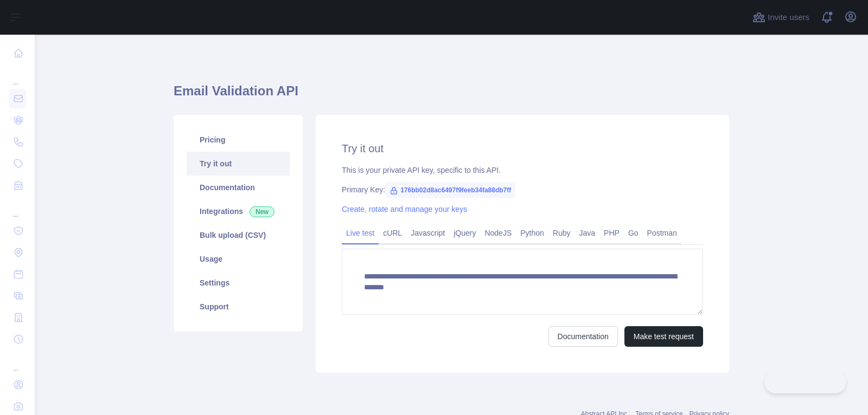  What do you see at coordinates (789, 17) in the screenshot?
I see `span: Invite users` at bounding box center [789, 17].